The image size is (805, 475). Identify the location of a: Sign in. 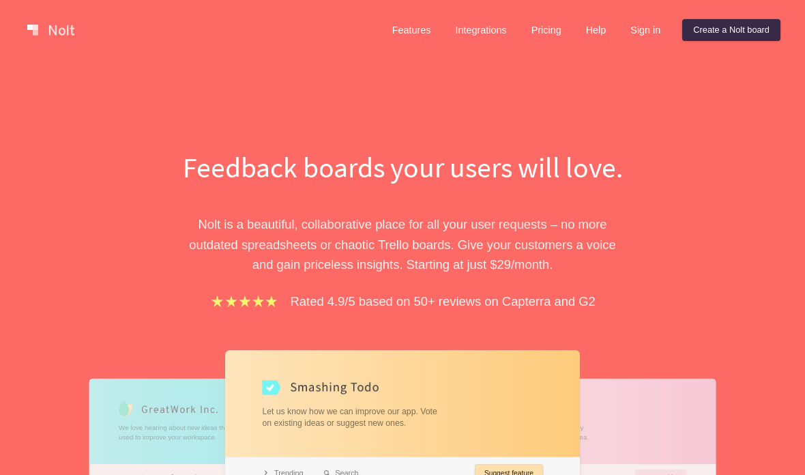
(645, 30).